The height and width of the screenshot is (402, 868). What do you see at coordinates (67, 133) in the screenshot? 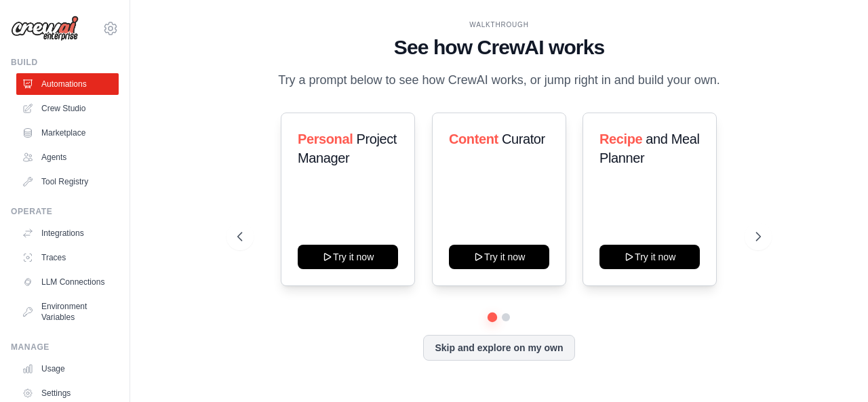
I see `a: Marketplace` at bounding box center [67, 133].